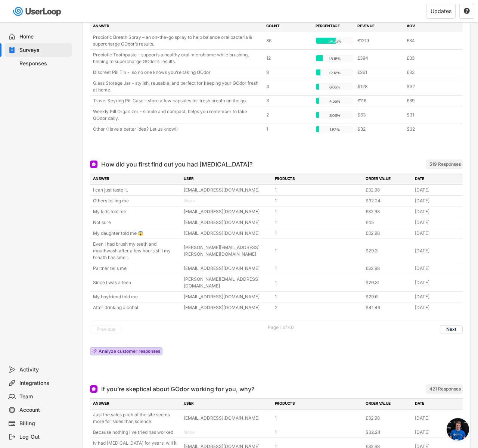 Image resolution: width=478 pixels, height=448 pixels. I want to click on div: 54.55%, so click(335, 41).